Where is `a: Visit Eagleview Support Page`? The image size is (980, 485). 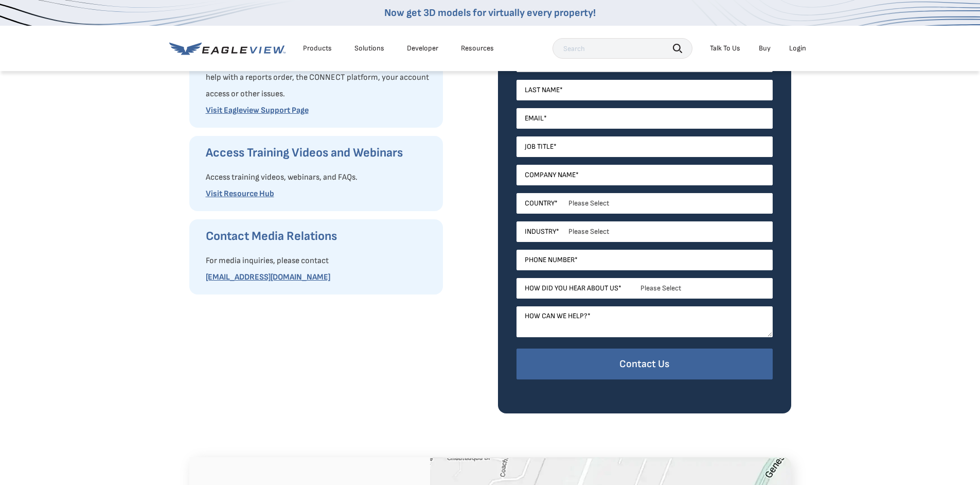 a: Visit Eagleview Support Page is located at coordinates (257, 110).